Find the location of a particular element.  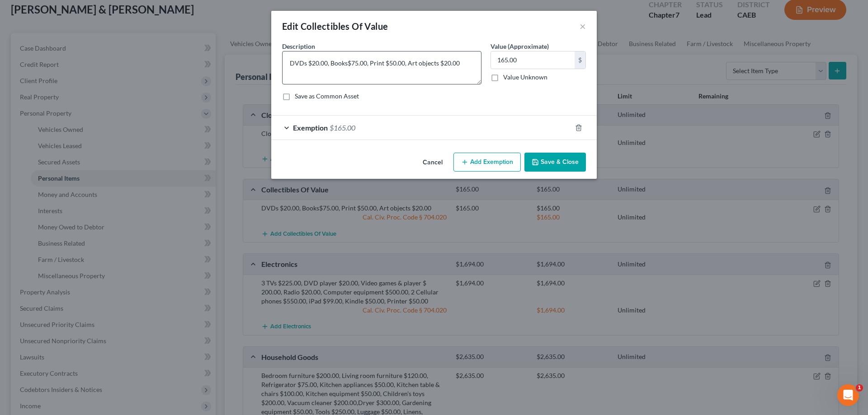

span: 1 is located at coordinates (859, 388).